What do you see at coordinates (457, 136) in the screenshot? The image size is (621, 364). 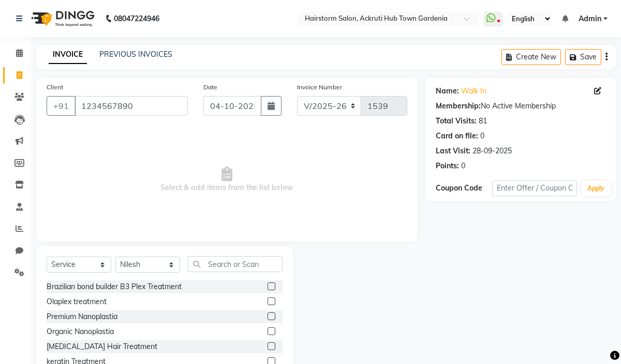 I see `div: Card on file:` at bounding box center [457, 136].